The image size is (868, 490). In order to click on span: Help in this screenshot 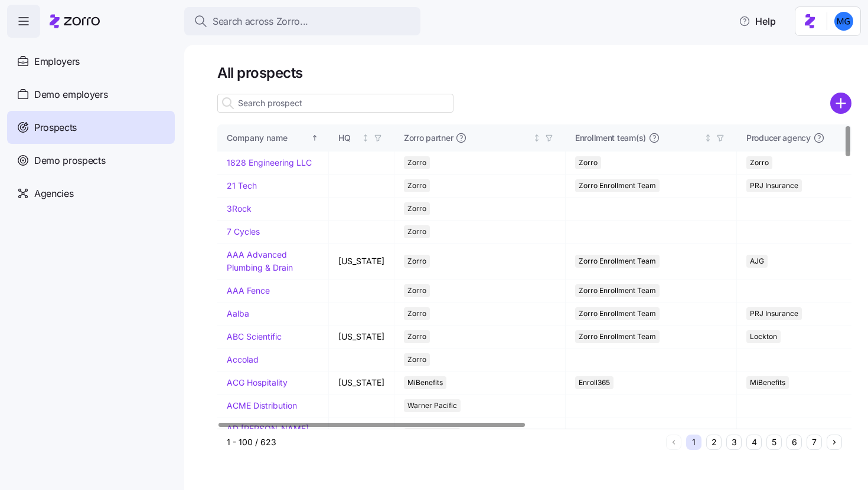, I will do `click(757, 21)`.